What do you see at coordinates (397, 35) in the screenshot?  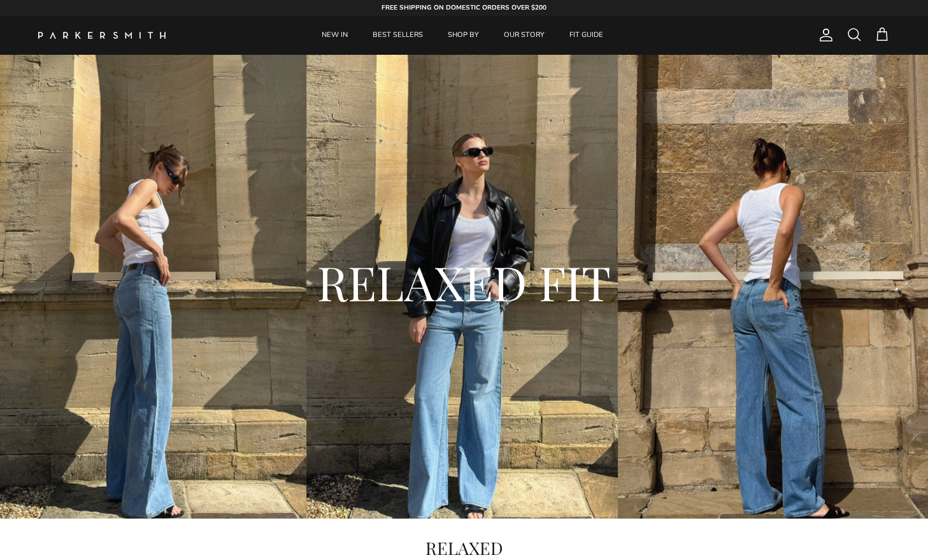 I see `a: BEST SELLERS` at bounding box center [397, 35].